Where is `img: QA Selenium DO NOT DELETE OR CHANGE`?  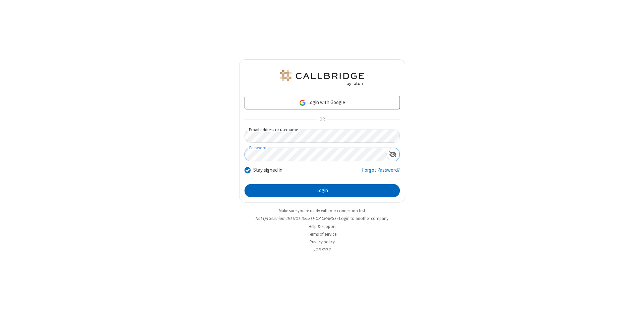 img: QA Selenium DO NOT DELETE OR CHANGE is located at coordinates (322, 78).